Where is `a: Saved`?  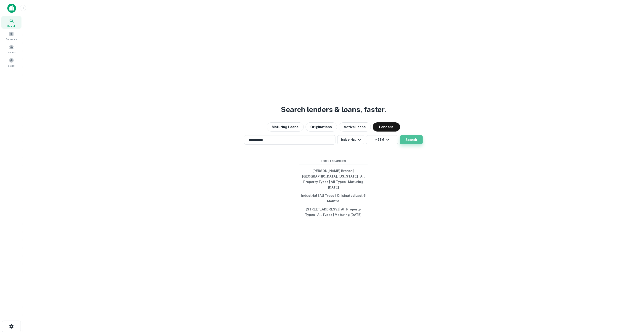 a: Saved is located at coordinates (11, 62).